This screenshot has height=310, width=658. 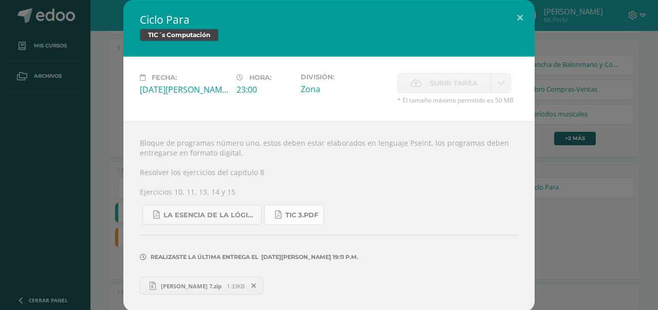 I want to click on h2: Ciclo Para, so click(x=329, y=20).